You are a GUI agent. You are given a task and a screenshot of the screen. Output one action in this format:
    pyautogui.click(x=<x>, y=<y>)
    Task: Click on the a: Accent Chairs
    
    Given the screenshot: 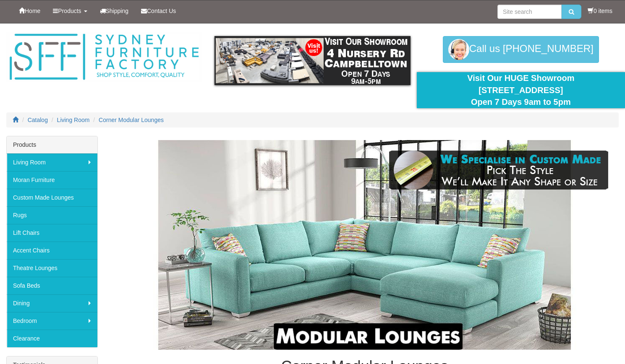 What is the action you would take?
    pyautogui.click(x=52, y=250)
    